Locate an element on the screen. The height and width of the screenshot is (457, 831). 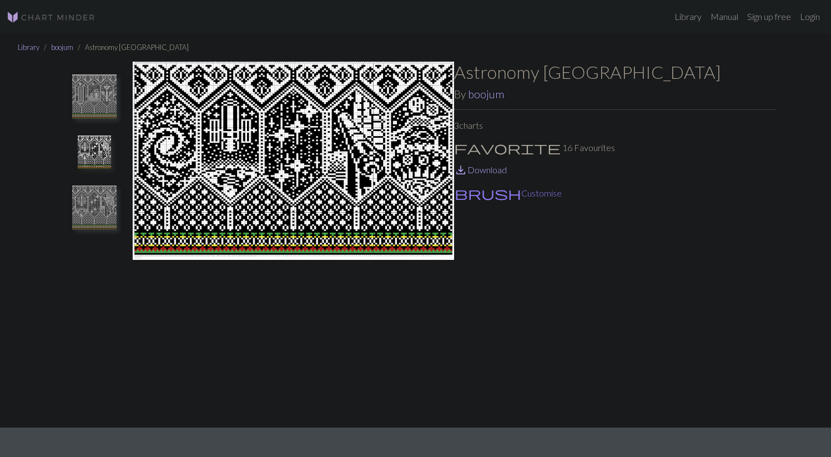
a: Sign up free is located at coordinates (768, 17).